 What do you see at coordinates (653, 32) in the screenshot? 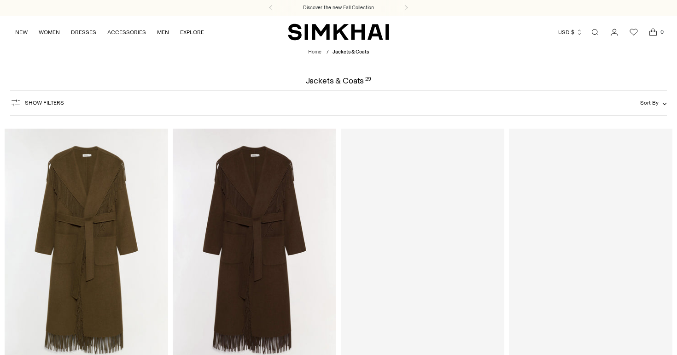
I see `a: Open cart modal` at bounding box center [653, 32].